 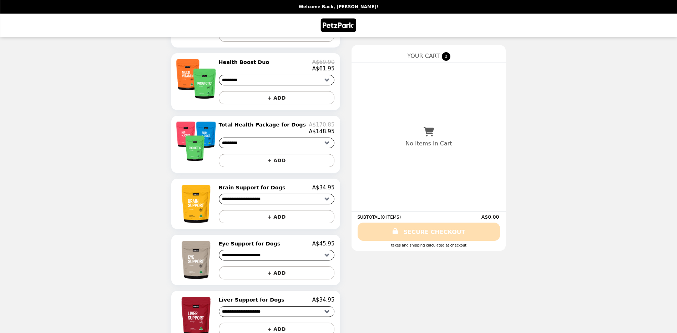 I want to click on span: SUBTOTAL, so click(x=369, y=217).